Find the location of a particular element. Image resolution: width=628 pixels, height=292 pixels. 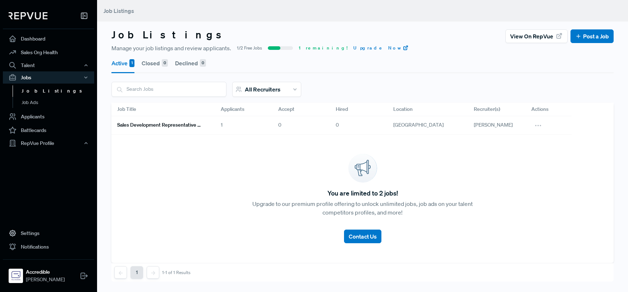

img: RepVue is located at coordinates (28, 16).